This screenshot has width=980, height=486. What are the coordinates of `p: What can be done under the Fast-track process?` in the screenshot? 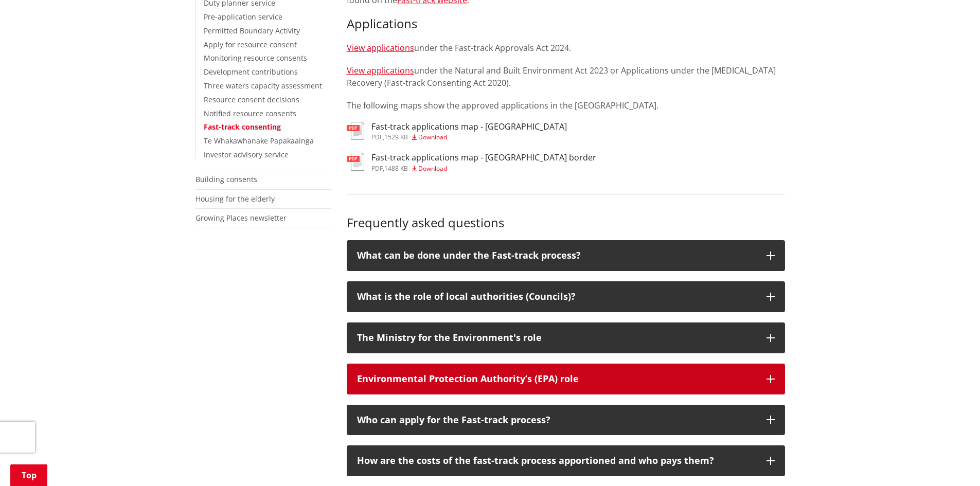 It's located at (557, 256).